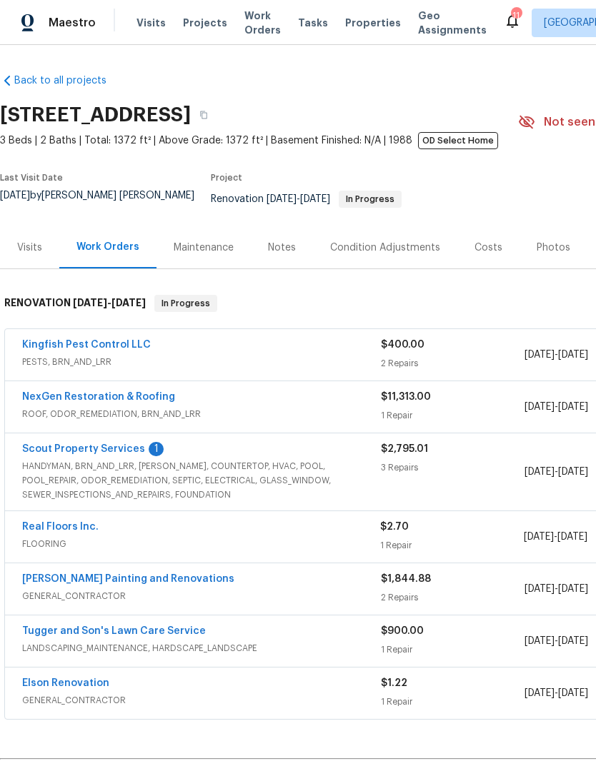 The image size is (596, 776). Describe the element at coordinates (373, 23) in the screenshot. I see `span: Properties` at that location.